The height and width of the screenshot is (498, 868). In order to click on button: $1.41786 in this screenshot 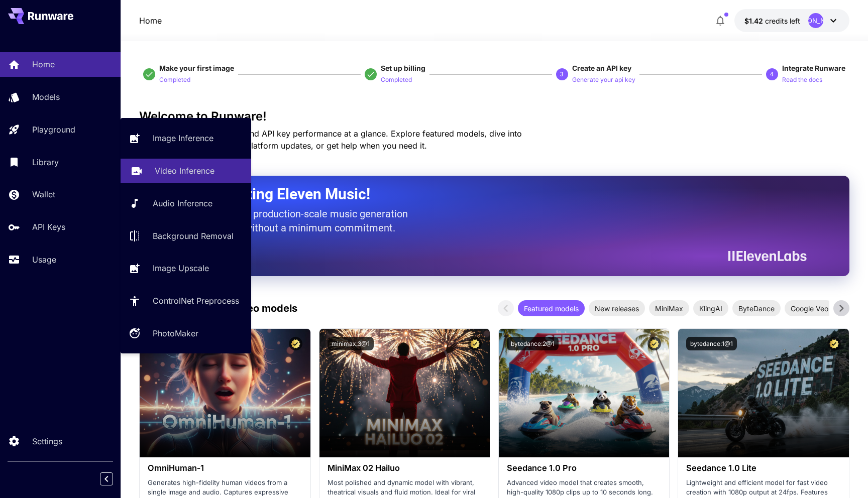, I will do `click(791, 21)`.